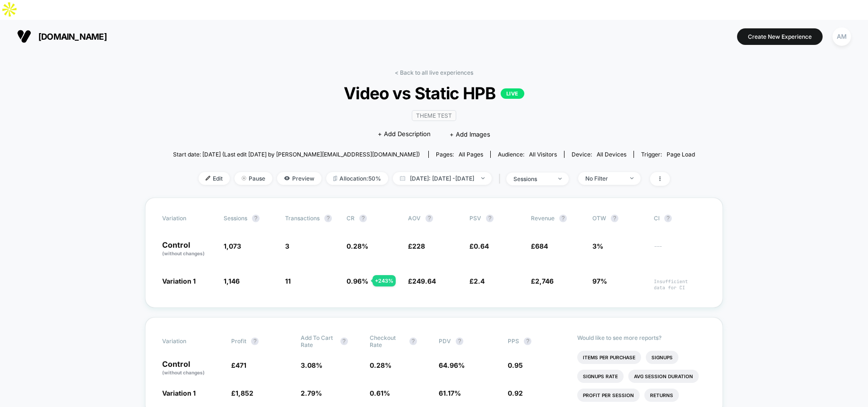 This screenshot has height=407, width=868. I want to click on span: CR, so click(350, 218).